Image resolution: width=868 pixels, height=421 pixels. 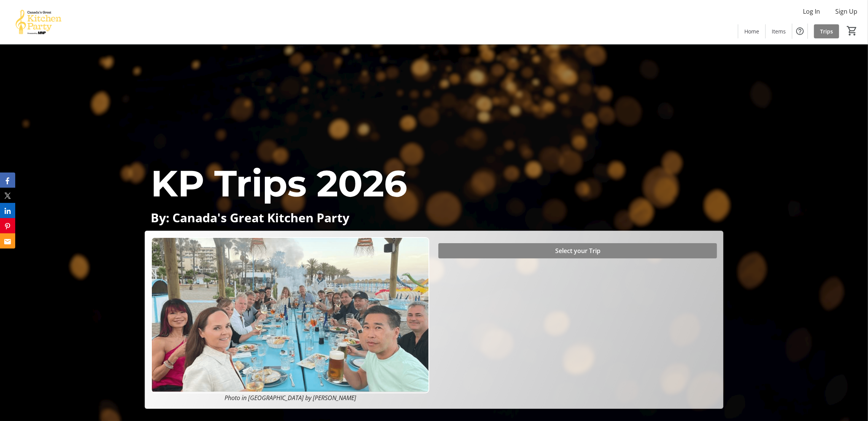 What do you see at coordinates (577, 251) in the screenshot?
I see `button: Select your Trip` at bounding box center [577, 251].